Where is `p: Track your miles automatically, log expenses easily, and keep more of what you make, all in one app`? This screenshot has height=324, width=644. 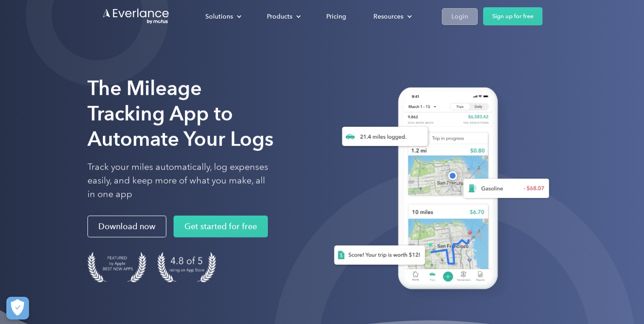 p: Track your miles automatically, log expenses easily, and keep more of what you make, all in one app is located at coordinates (178, 181).